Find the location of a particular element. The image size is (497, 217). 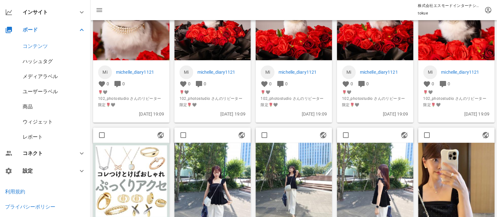

div: ウィジェット is located at coordinates (38, 121).